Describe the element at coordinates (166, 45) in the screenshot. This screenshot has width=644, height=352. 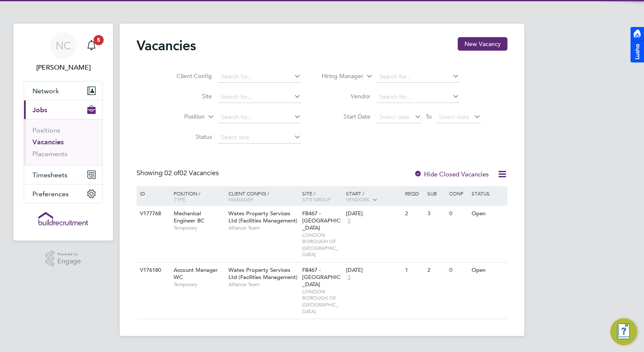
I see `h2: Vacancies` at that location.